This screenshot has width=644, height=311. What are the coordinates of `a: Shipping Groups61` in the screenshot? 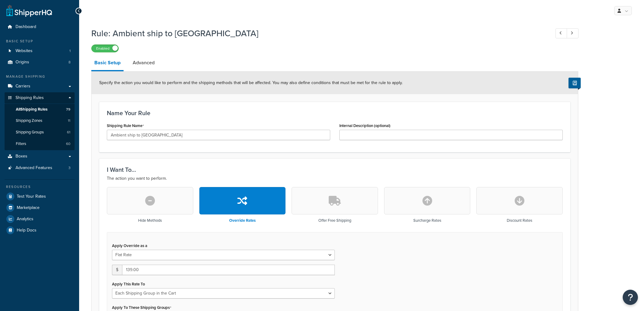 It's located at (40, 132).